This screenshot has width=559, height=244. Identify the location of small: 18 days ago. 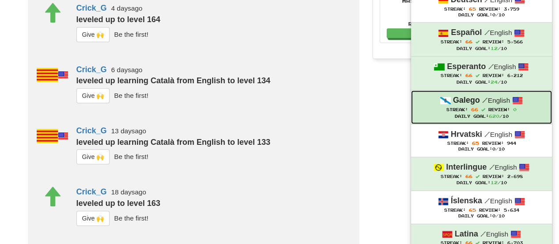
(129, 191).